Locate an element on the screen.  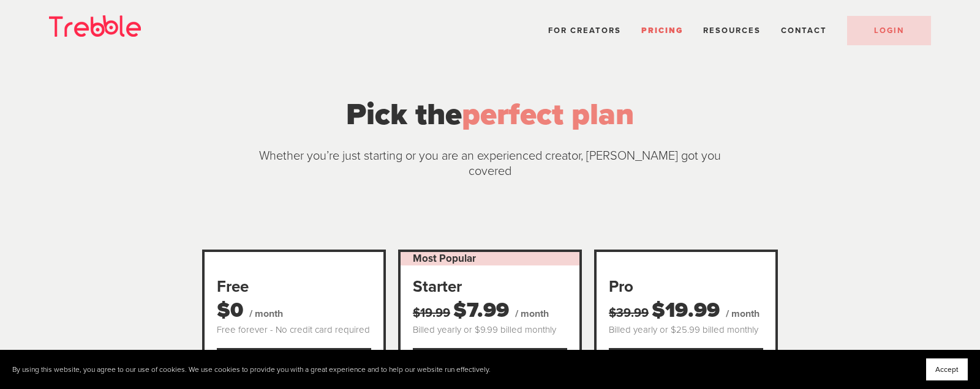
div: Pick the is located at coordinates (490, 114).